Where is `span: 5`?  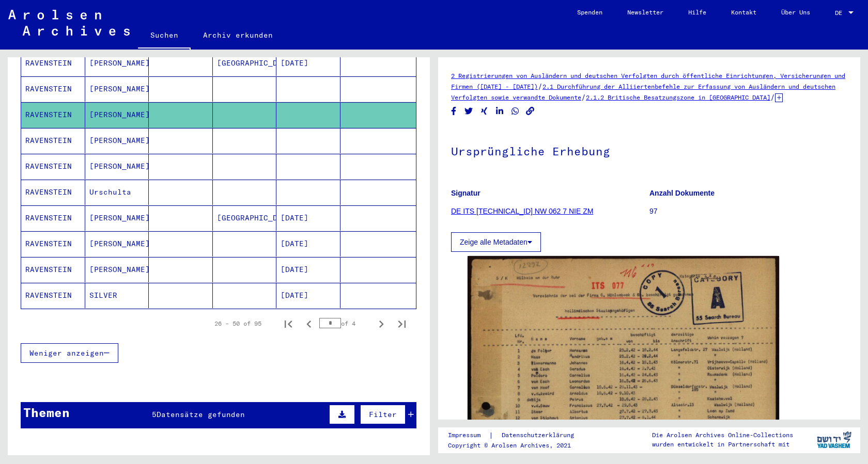
span: 5 is located at coordinates (154, 414).